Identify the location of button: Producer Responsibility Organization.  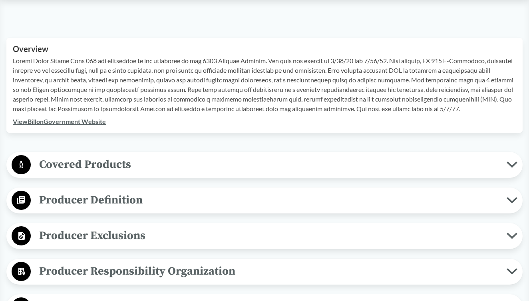
(264, 271).